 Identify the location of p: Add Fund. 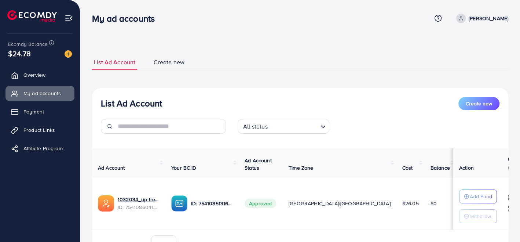
(481, 196).